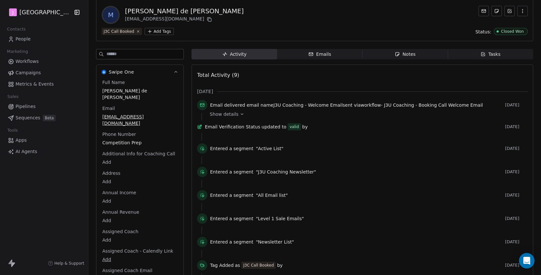  Describe the element at coordinates (26, 106) in the screenshot. I see `span: Pipelines` at that location.